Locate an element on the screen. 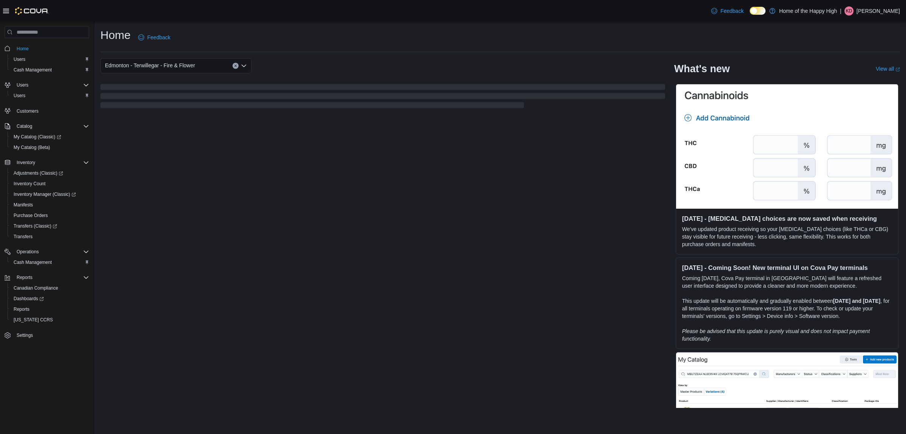 The width and height of the screenshot is (906, 434). a: Purchase Orders is located at coordinates (31, 215).